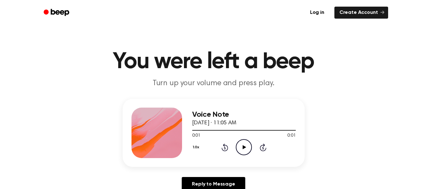 The width and height of the screenshot is (427, 189). What do you see at coordinates (214, 84) in the screenshot?
I see `p: Turn up your volume and press play.` at bounding box center [214, 84].